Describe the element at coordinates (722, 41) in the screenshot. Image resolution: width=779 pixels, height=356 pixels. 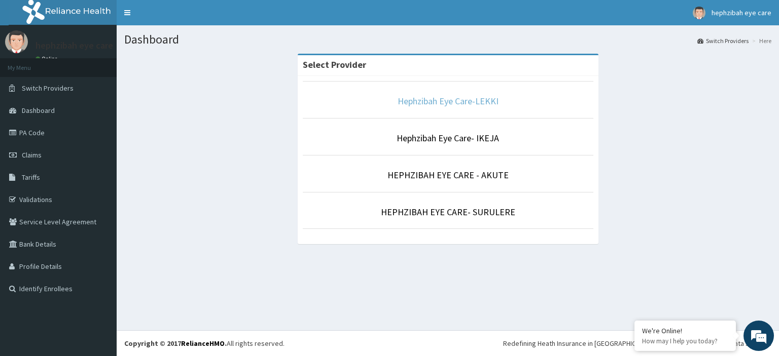
I see `a: Switch Providers` at that location.